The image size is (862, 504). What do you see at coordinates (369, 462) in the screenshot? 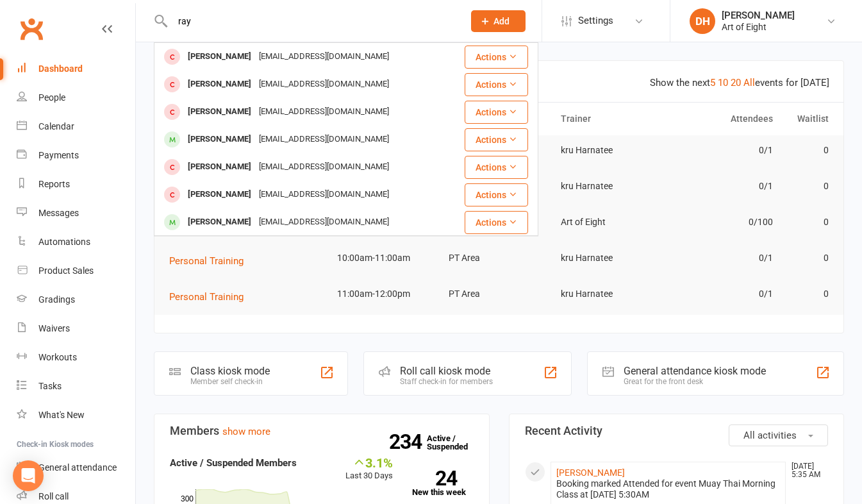
I see `div: 3.1%` at bounding box center [369, 462].